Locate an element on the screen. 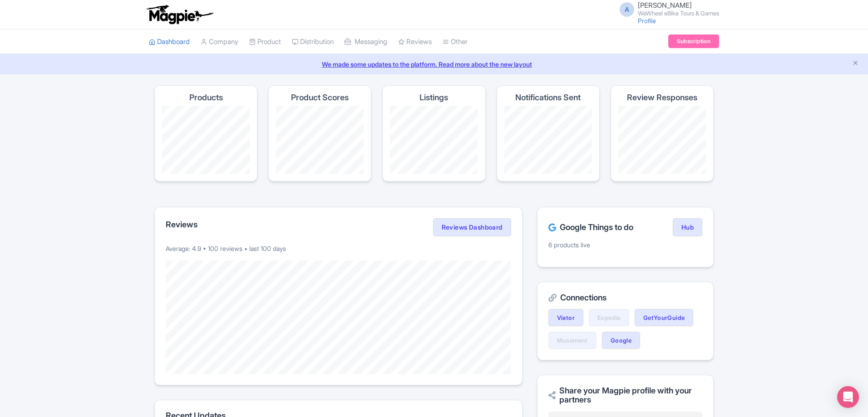  a: Google is located at coordinates (621, 340).